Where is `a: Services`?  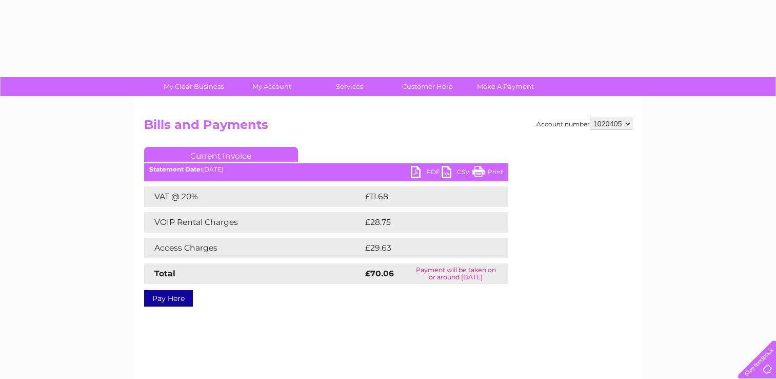 a: Services is located at coordinates (349, 86).